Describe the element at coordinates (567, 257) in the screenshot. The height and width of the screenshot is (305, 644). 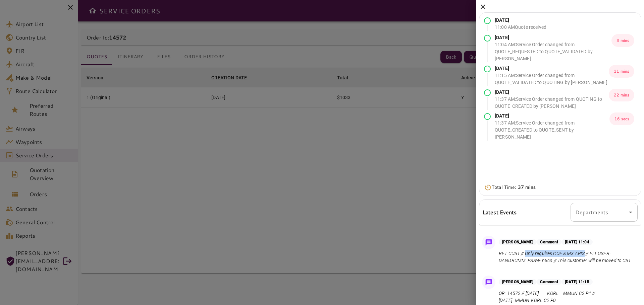
I see `p: RET CUST // Only requires COF & MX APIS // FLT USER: DANDRUMM PSSW: n5cn // This customer will be...` at that location.